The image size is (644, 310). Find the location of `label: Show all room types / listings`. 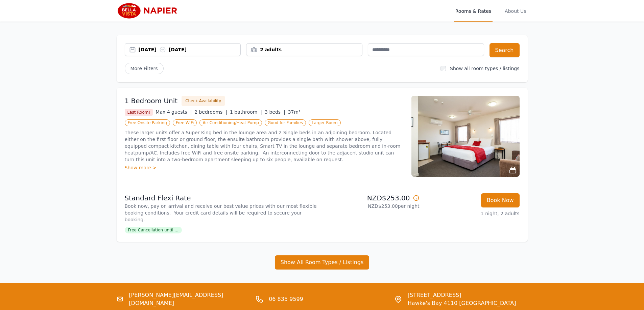

label: Show all room types / listings is located at coordinates (484, 69).